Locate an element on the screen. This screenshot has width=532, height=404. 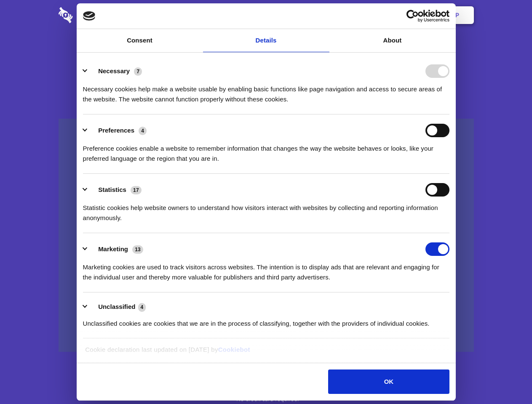
label: Marketing is located at coordinates (113, 249).